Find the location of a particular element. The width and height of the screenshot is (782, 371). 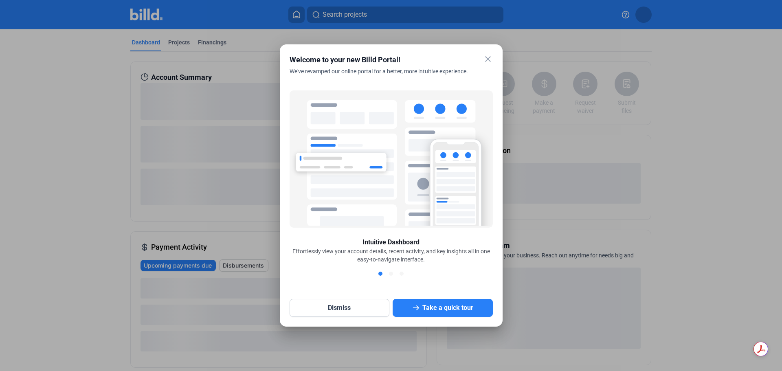

div: Effortlessly view your account details, recent activity, and key insights all in one easy-to-navi... is located at coordinates (391, 255).